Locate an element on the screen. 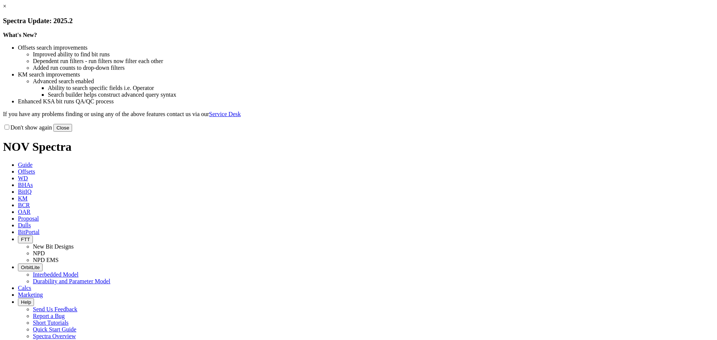  a: Durability and Parameter Model is located at coordinates (72, 281).